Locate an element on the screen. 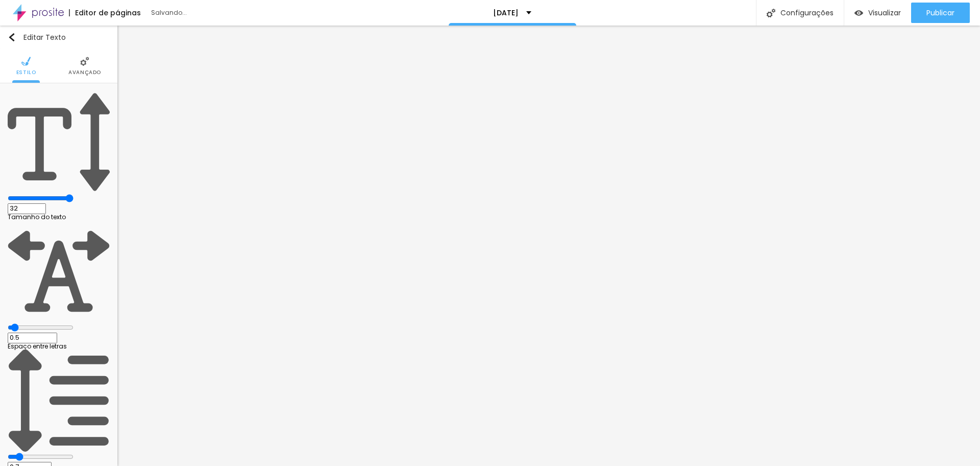 The width and height of the screenshot is (980, 466). span: Visualizar is located at coordinates (884, 13).